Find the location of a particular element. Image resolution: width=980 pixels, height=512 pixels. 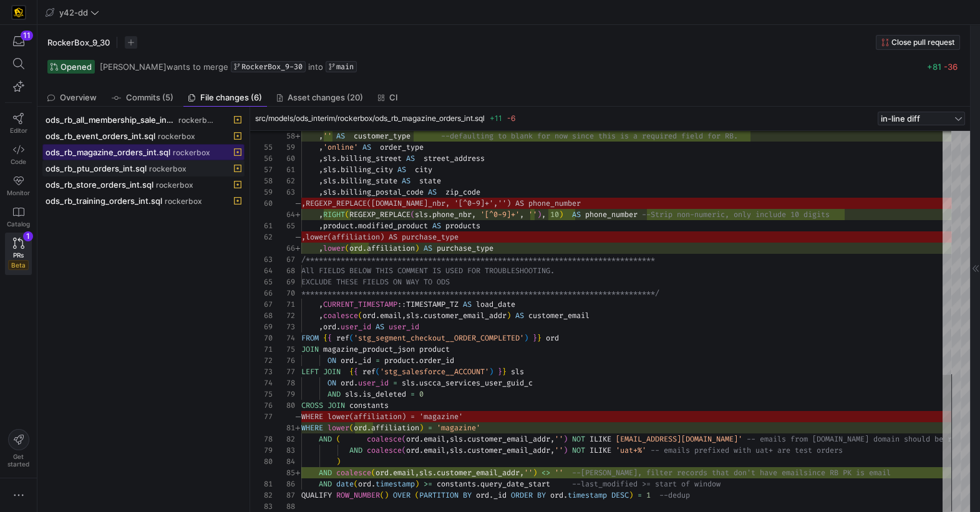

button: Getstarted is located at coordinates (18, 448).